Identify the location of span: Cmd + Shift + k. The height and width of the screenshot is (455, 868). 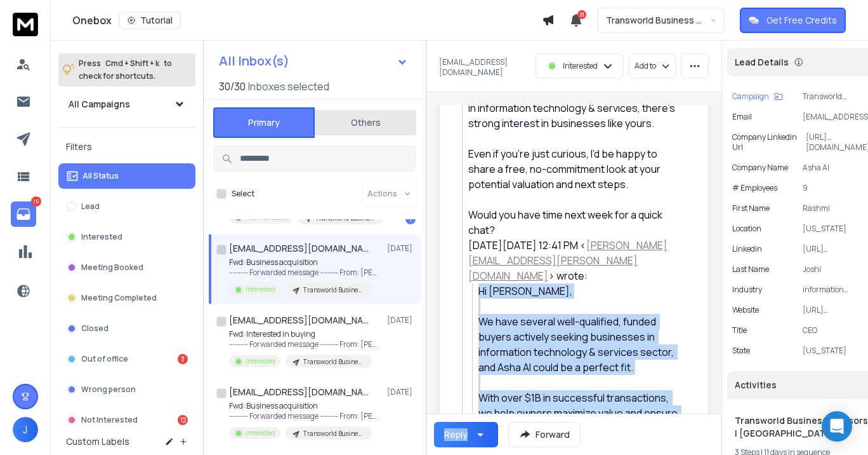
(132, 63).